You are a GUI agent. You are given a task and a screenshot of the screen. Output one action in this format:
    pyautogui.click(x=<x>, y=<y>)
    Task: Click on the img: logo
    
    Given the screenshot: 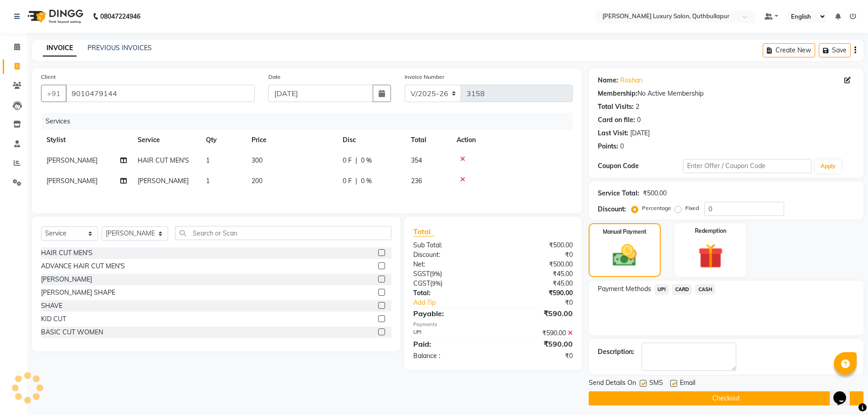 What is the action you would take?
    pyautogui.click(x=54, y=16)
    